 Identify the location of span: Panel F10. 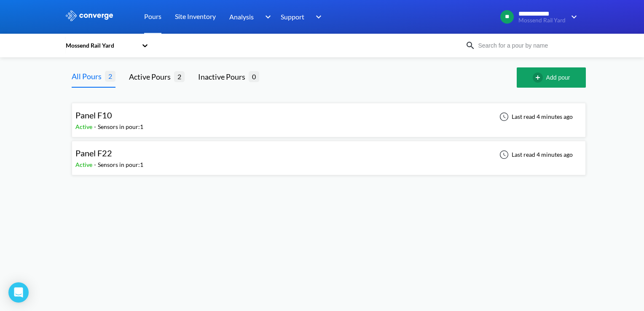
(93, 115).